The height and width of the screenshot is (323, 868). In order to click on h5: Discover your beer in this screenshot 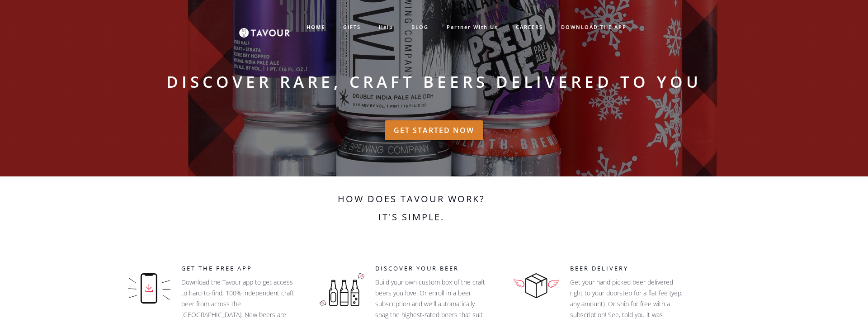, I will do `click(436, 269)`.